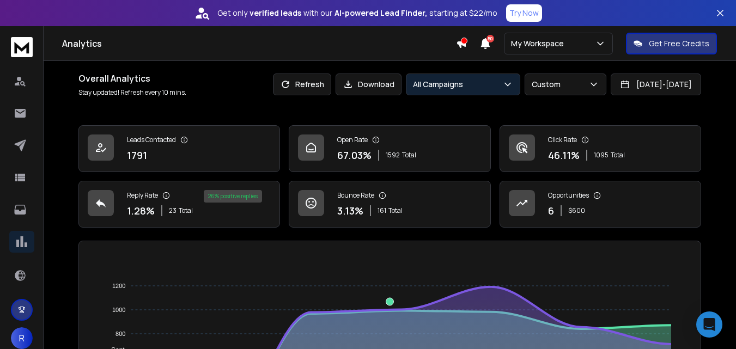 This screenshot has height=349, width=736. What do you see at coordinates (548, 84) in the screenshot?
I see `p: Custom` at bounding box center [548, 84].